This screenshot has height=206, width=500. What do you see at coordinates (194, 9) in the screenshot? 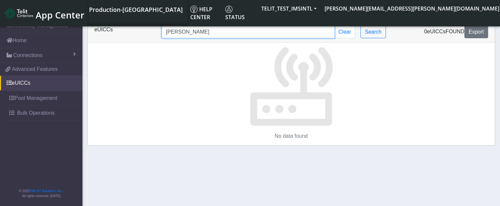
I see `img: knowledge.svg` at bounding box center [194, 9].